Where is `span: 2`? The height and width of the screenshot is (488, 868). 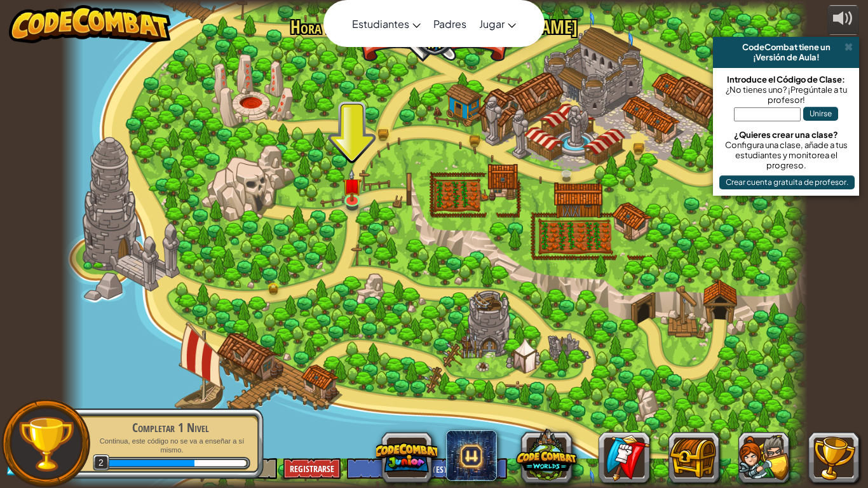 span: 2 is located at coordinates (101, 463).